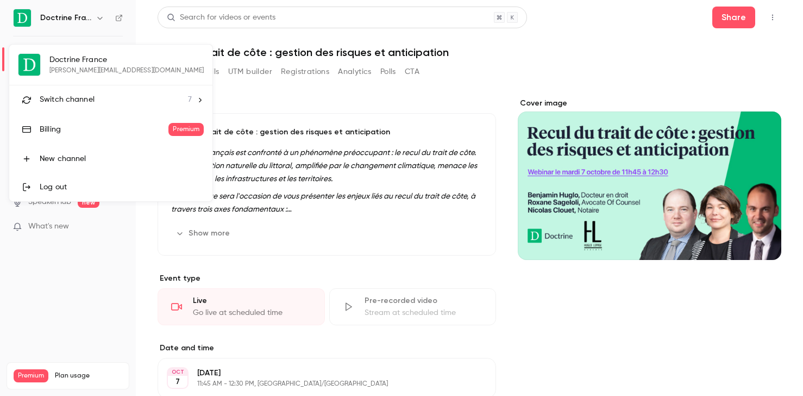  What do you see at coordinates (190, 99) in the screenshot?
I see `span: 7` at bounding box center [190, 99].